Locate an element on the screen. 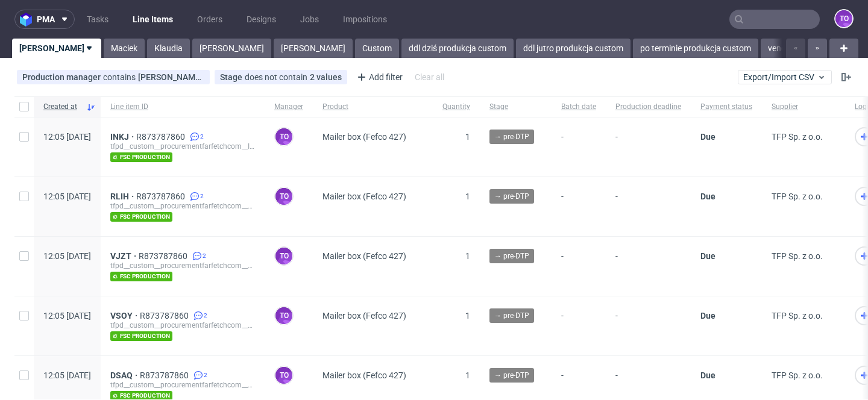 This screenshot has width=868, height=400. a: Maciek is located at coordinates (124, 48).